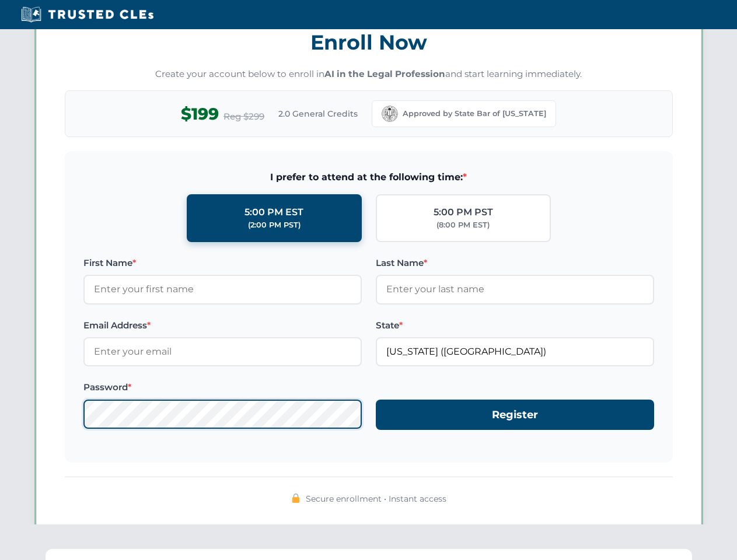 This screenshot has width=737, height=560. What do you see at coordinates (200, 114) in the screenshot?
I see `span: $199` at bounding box center [200, 114].